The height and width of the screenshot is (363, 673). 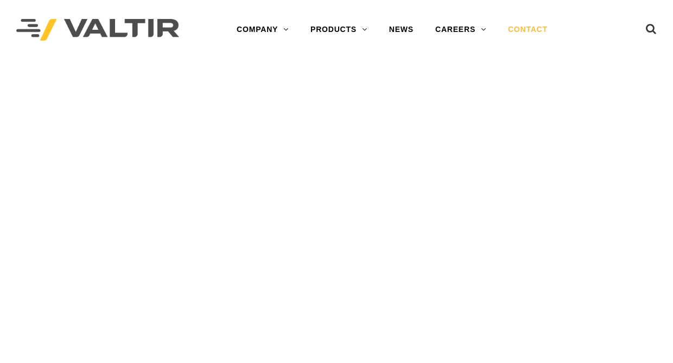 I want to click on img: Valtir, so click(x=98, y=30).